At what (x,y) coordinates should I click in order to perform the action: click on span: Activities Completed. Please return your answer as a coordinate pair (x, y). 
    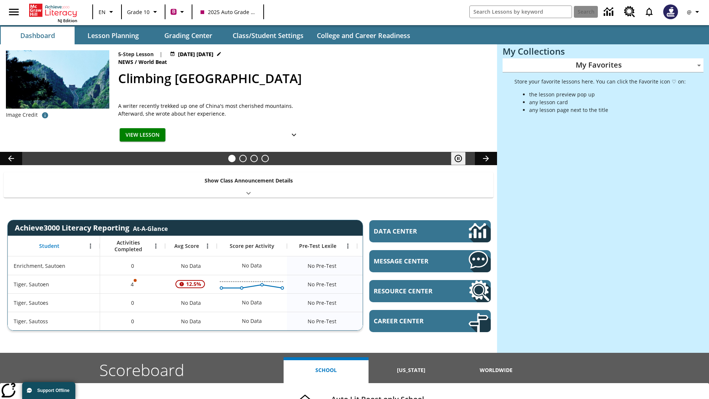
    Looking at the image, I should click on (128, 246).